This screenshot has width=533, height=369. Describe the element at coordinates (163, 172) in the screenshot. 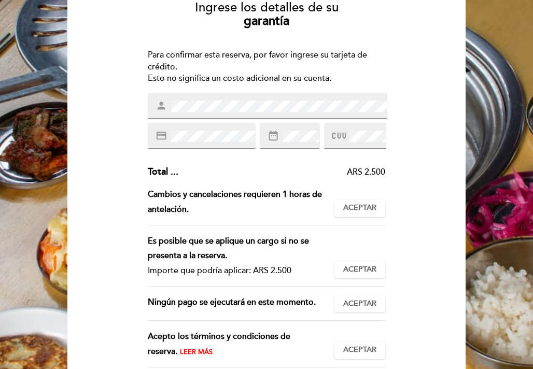

I see `span: Total ...` at that location.